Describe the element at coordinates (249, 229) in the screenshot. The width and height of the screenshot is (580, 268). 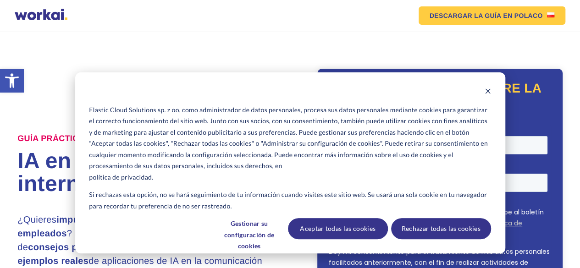
I see `button: Gestionar su configuración de cookies` at that location.